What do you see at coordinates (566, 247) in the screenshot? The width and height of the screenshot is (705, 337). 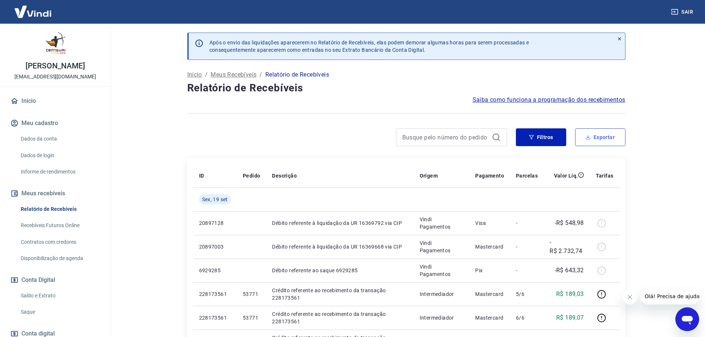 I see `p: -R$ 2.732,74` at bounding box center [566, 247].